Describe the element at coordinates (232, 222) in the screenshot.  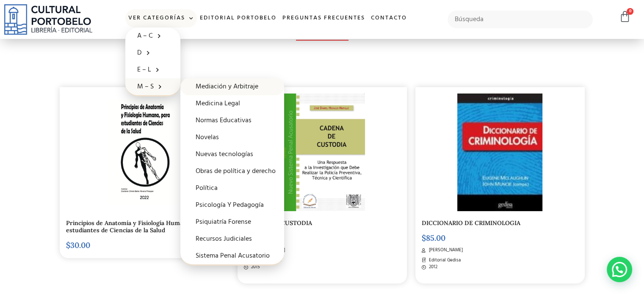
I see `a: Psiquiatría Forense` at that location.